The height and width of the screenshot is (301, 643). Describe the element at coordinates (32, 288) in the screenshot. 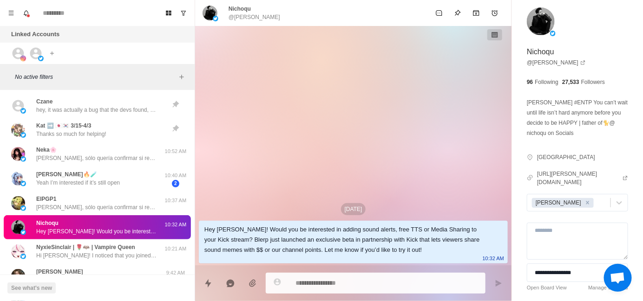

I see `button: See what's new` at that location.